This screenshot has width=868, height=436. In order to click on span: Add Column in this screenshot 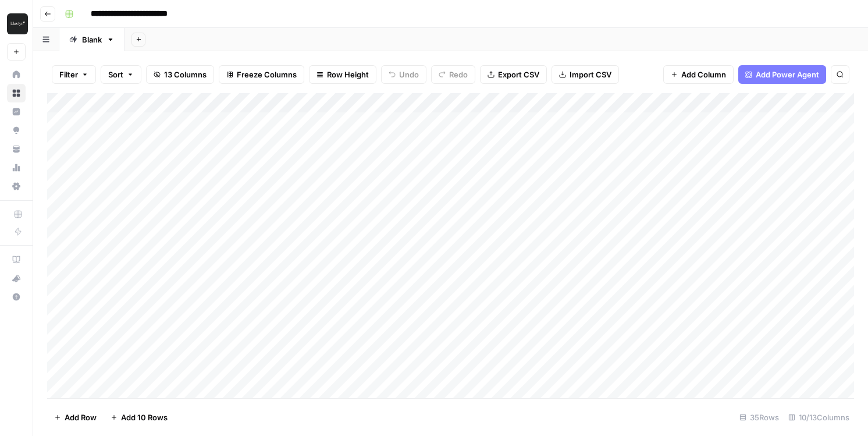, I will do `click(703, 74)`.